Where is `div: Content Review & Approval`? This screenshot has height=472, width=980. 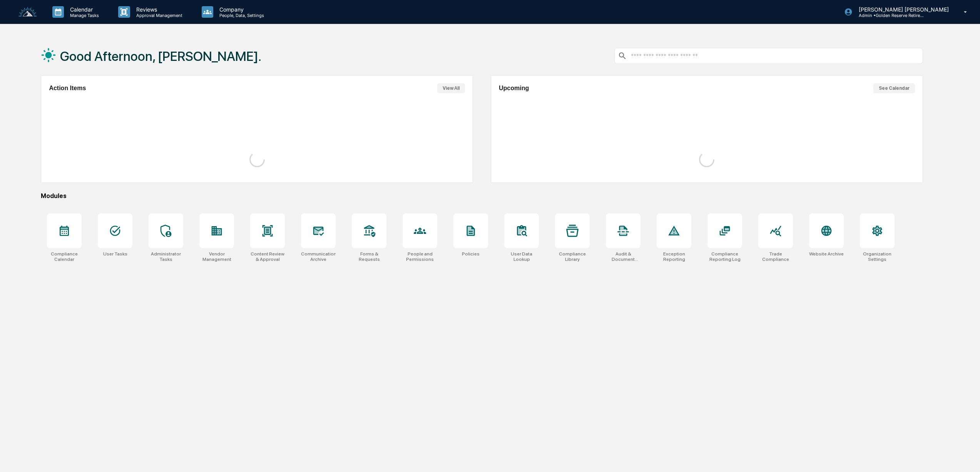
div: Content Review & Approval is located at coordinates (267, 256).